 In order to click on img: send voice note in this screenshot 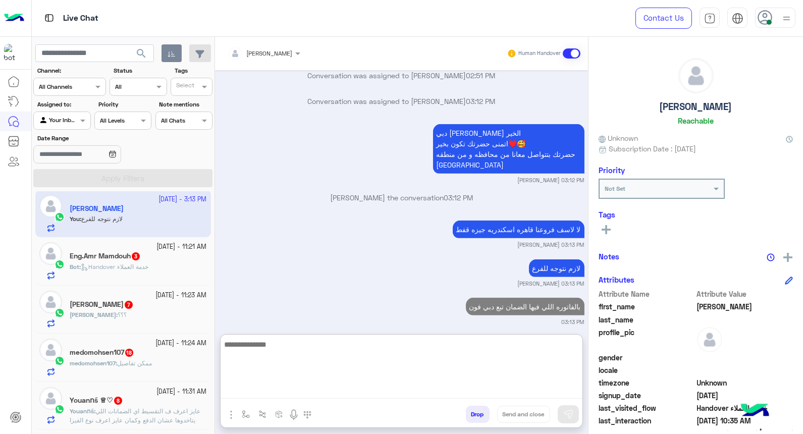, I will do `click(294, 415)`.